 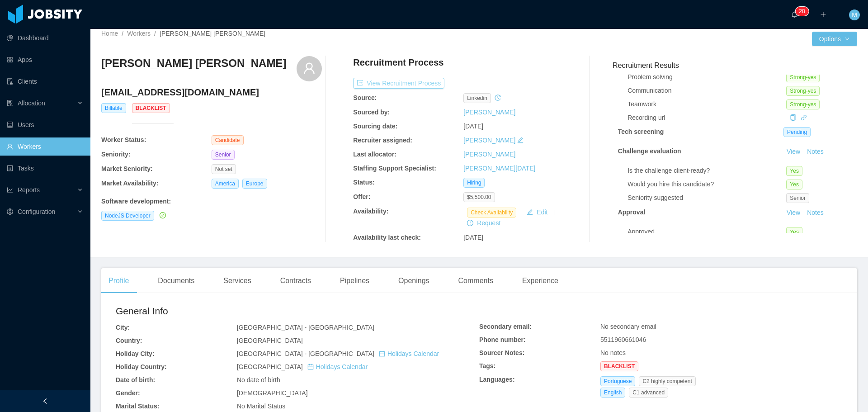 What do you see at coordinates (617, 381) in the screenshot?
I see `span: Portuguese` at bounding box center [617, 381].